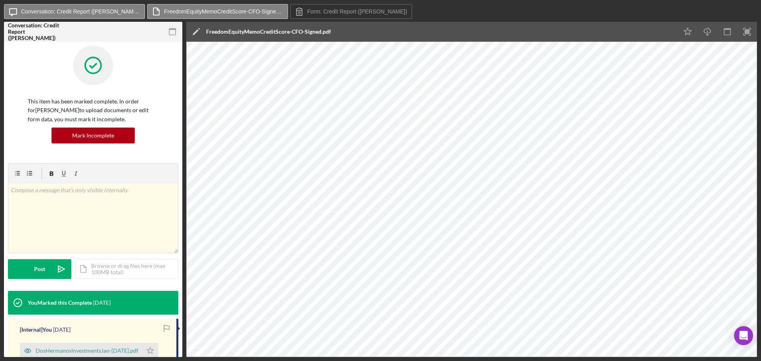 This screenshot has height=361, width=761. I want to click on time: 2025-09-25 14:35, so click(102, 303).